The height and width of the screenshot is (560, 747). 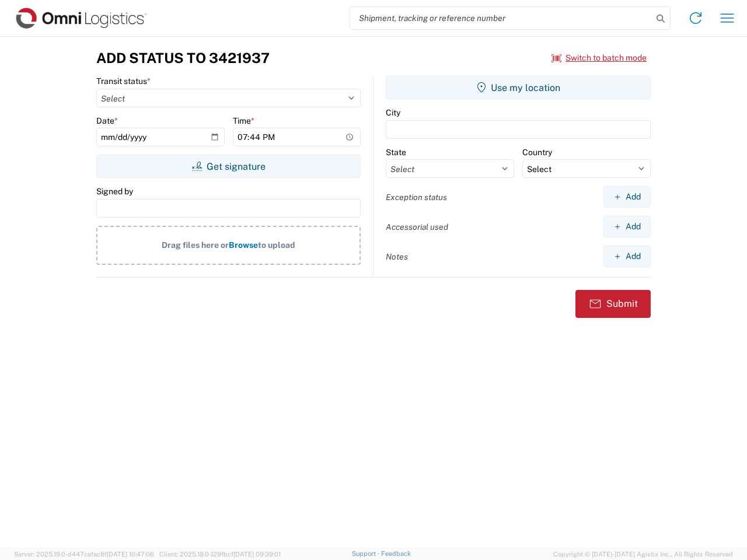 What do you see at coordinates (537, 152) in the screenshot?
I see `label: Country` at bounding box center [537, 152].